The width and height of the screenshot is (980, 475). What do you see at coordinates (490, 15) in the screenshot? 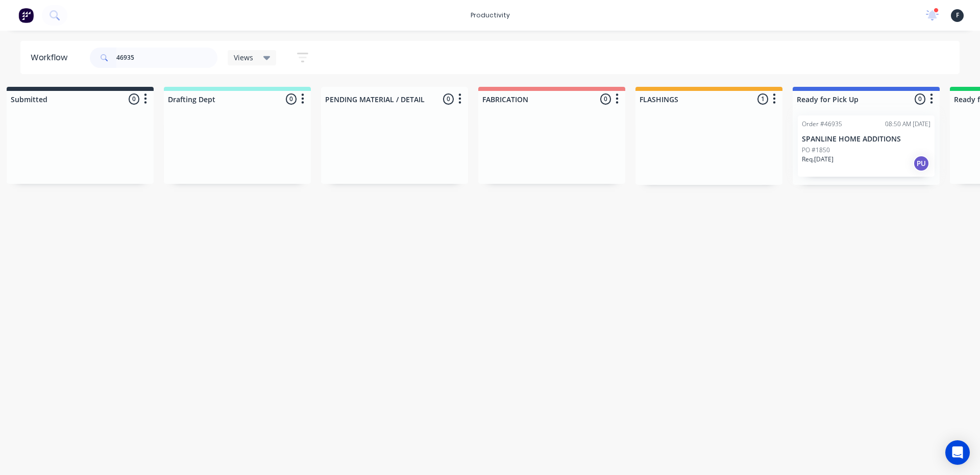
I see `div: productivity` at bounding box center [490, 15].